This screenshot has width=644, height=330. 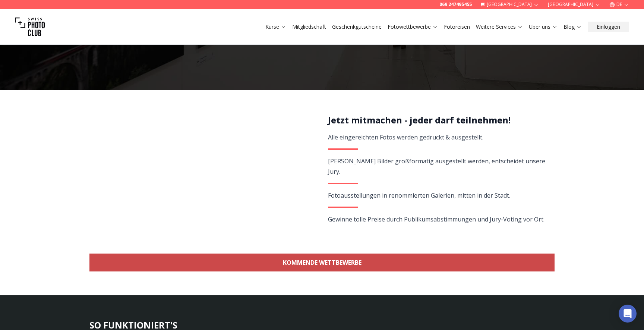 What do you see at coordinates (419, 195) in the screenshot?
I see `span: Fotoausstellungen in renommierten Galerien, mitten in der Stadt.` at bounding box center [419, 195].